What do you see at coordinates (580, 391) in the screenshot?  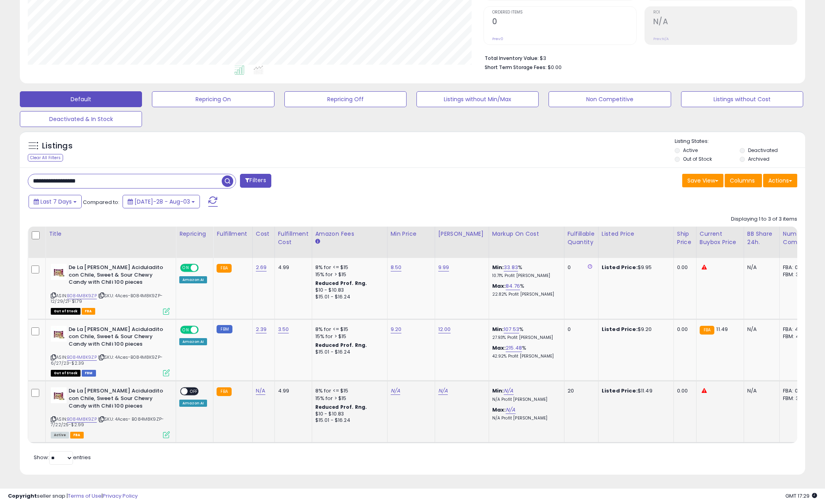 I see `div: 20` at bounding box center [580, 391].